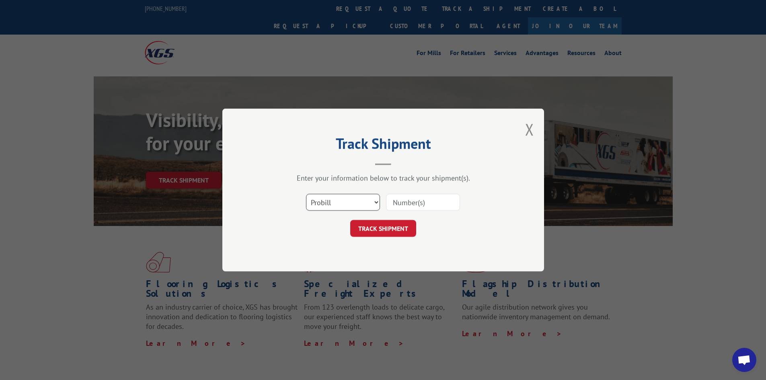 The height and width of the screenshot is (380, 766). What do you see at coordinates (530, 129) in the screenshot?
I see `button: Close modal` at bounding box center [530, 129].